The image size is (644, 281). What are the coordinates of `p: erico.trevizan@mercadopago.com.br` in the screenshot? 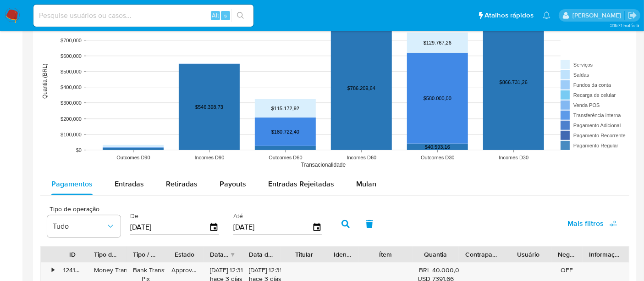 It's located at (598, 15).